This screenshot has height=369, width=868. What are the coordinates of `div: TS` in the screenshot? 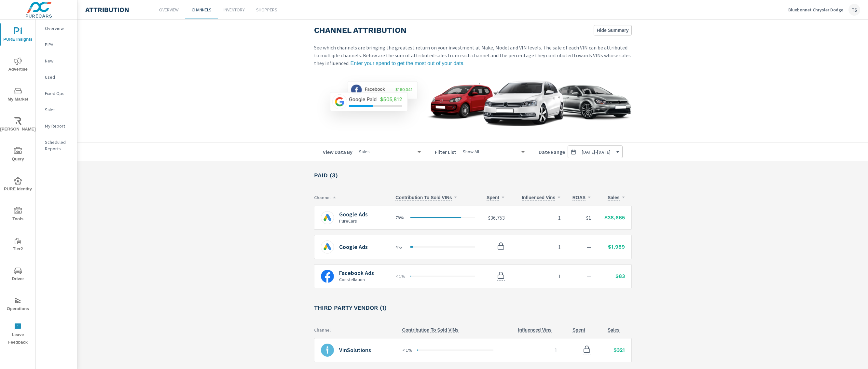 It's located at (854, 10).